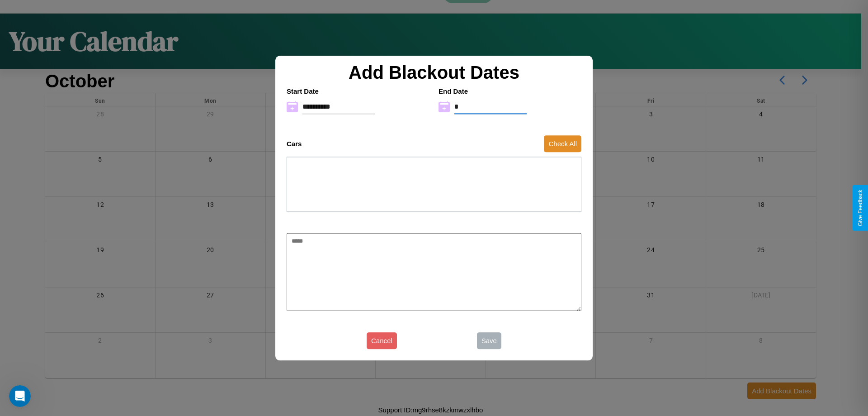  I want to click on h4: Start Date, so click(358, 91).